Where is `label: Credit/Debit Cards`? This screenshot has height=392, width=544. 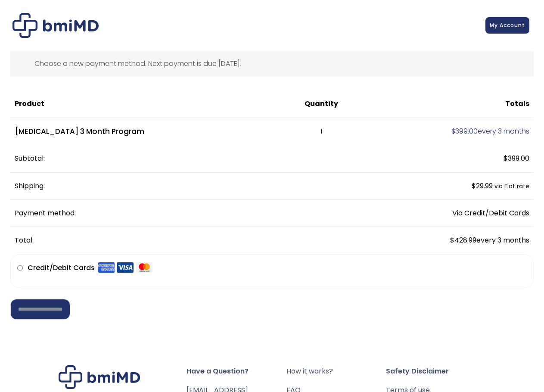
label: Credit/Debit Cards is located at coordinates (90, 268).